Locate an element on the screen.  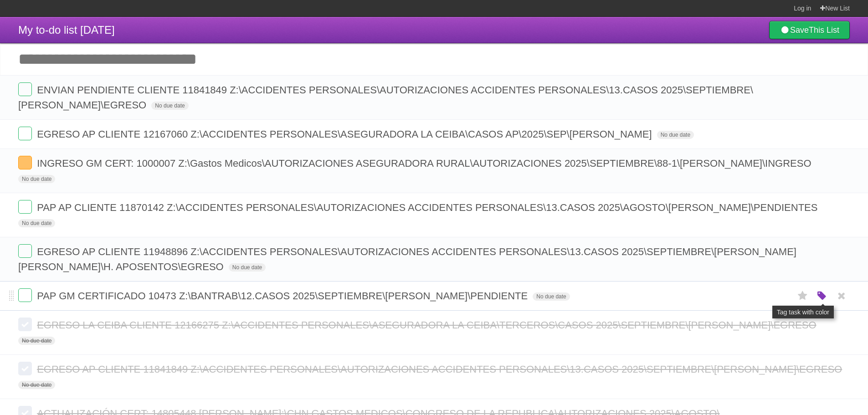
span: EGRESO AP CLIENTE 11948896 Z:\ACCIDENTES PERSONALES\AUTORIZACIONES ACCIDENTES PERSONALES\13.CASOS... is located at coordinates (407, 259).